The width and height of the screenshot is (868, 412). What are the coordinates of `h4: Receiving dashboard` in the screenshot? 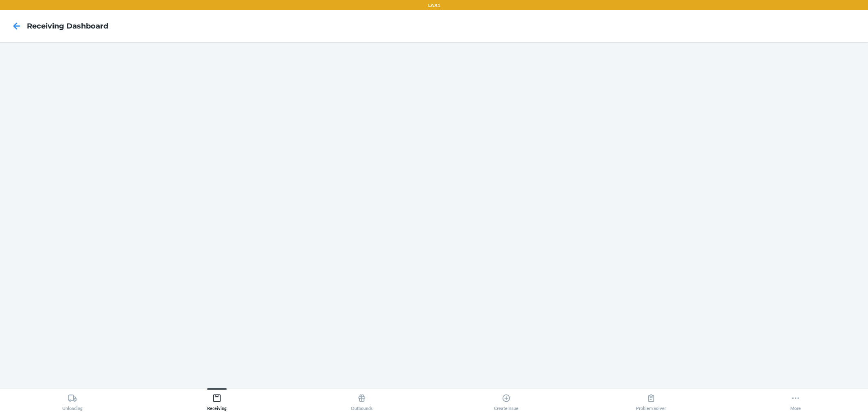 It's located at (68, 26).